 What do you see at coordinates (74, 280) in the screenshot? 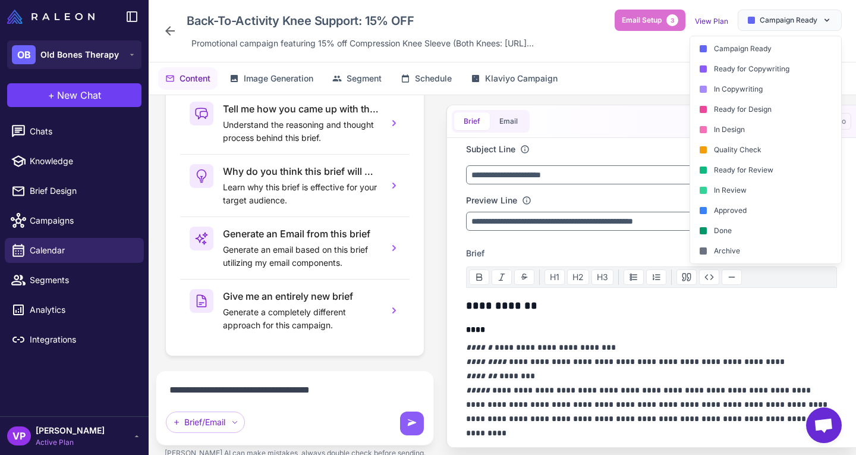
I see `a: Segments` at bounding box center [74, 280].